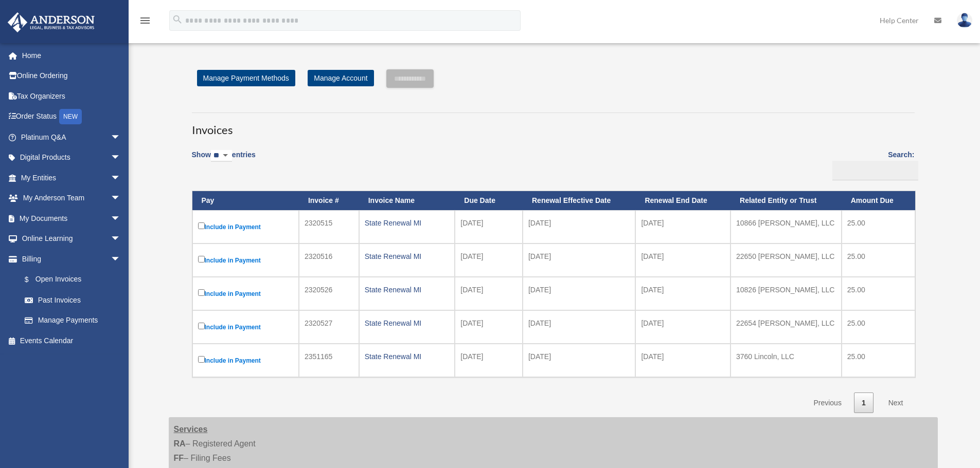 Image resolution: width=980 pixels, height=468 pixels. Describe the element at coordinates (73, 321) in the screenshot. I see `a: Manage Payments` at that location.